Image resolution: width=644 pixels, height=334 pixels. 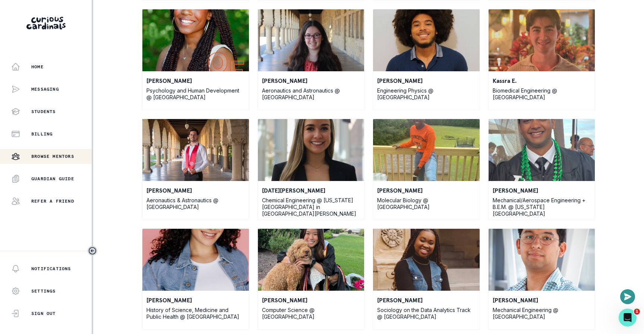 What do you see at coordinates (53, 201) in the screenshot?
I see `p: Refer a friend` at bounding box center [53, 201].